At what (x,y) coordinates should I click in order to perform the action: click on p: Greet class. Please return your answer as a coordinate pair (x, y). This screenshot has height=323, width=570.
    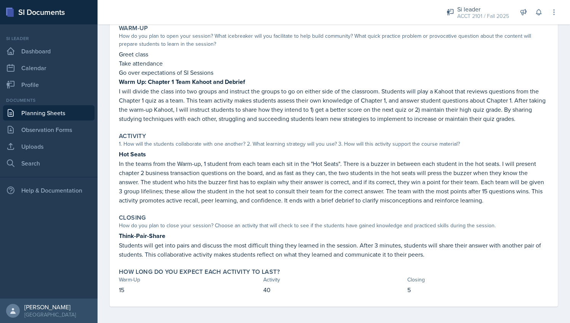
    Looking at the image, I should click on (334, 54).